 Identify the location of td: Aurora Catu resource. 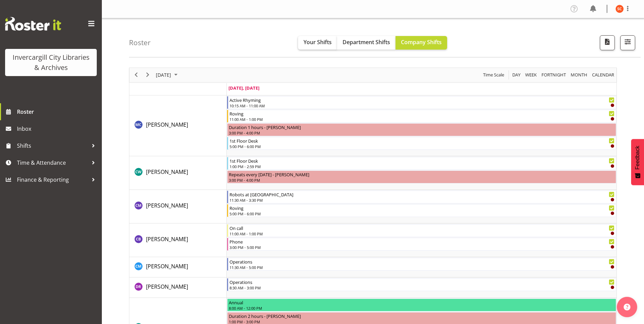
(178, 125).